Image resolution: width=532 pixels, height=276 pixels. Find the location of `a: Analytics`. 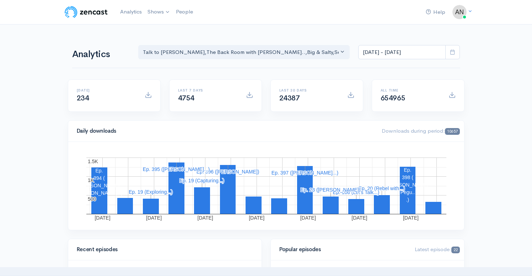

a: Analytics is located at coordinates (131, 12).